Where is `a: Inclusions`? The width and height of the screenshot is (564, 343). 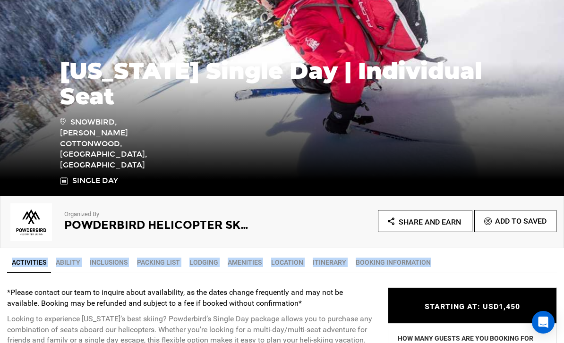 a: Inclusions is located at coordinates (109, 263).